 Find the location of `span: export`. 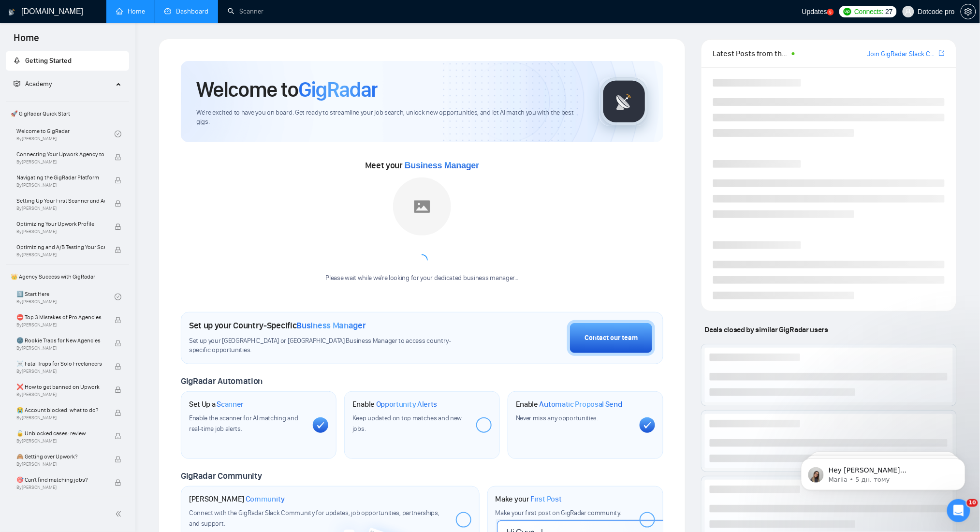

span: export is located at coordinates (942, 53).